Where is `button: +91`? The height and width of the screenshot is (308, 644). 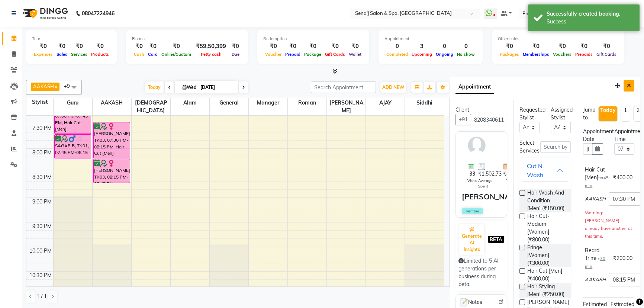 button: +91 is located at coordinates (464, 119).